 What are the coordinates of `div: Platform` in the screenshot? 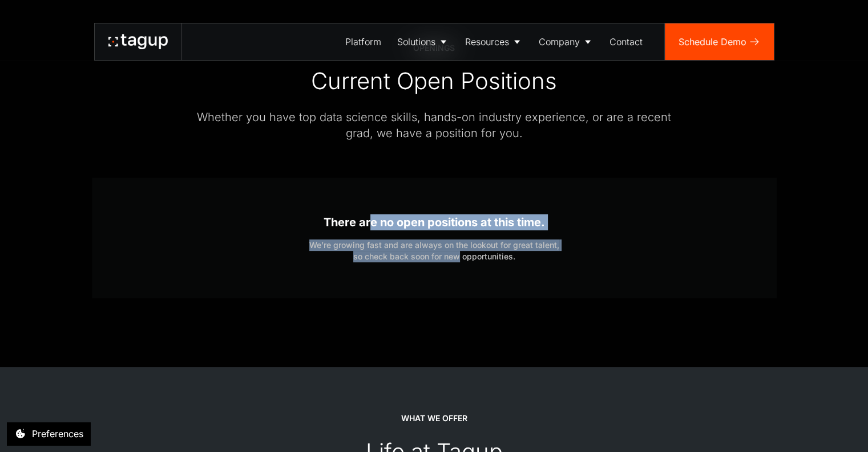 It's located at (363, 42).